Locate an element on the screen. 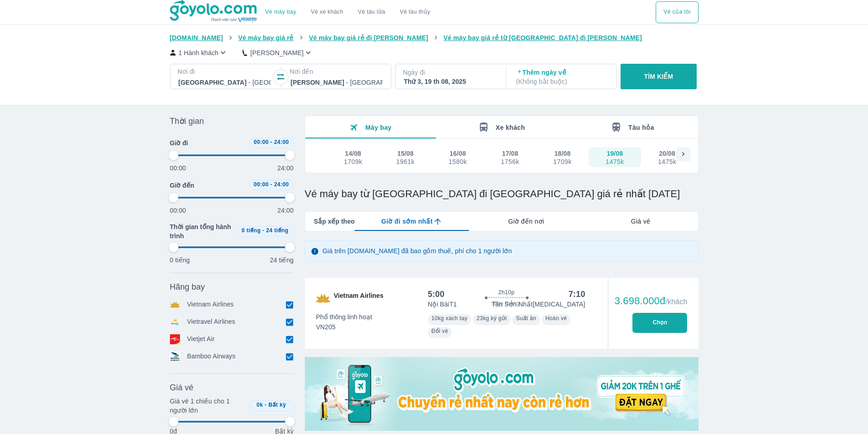 This screenshot has width=868, height=434. span: Thời gian is located at coordinates (187, 121).